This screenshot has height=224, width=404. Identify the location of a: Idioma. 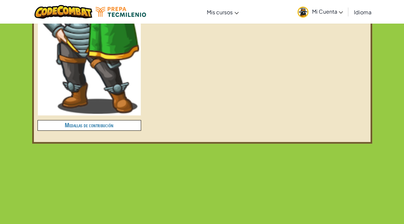
(362, 12).